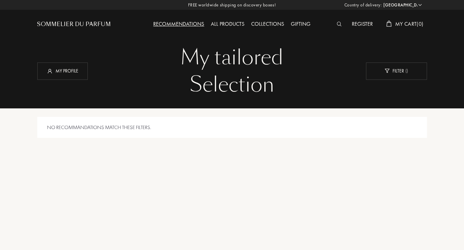  I want to click on a: Register, so click(362, 24).